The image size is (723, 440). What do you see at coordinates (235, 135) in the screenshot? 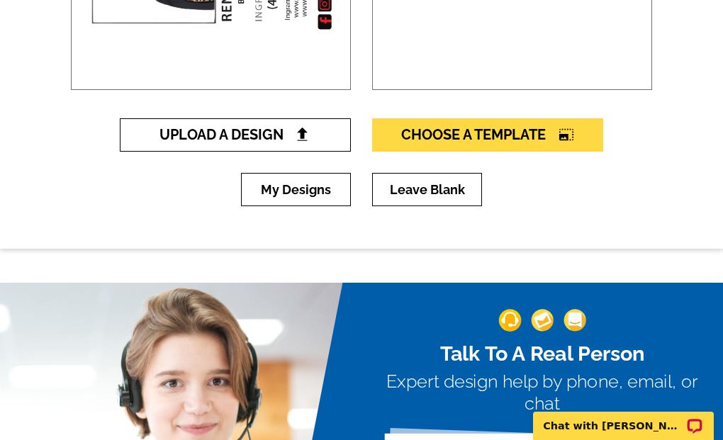
I see `a: Upload A Design` at bounding box center [235, 135].